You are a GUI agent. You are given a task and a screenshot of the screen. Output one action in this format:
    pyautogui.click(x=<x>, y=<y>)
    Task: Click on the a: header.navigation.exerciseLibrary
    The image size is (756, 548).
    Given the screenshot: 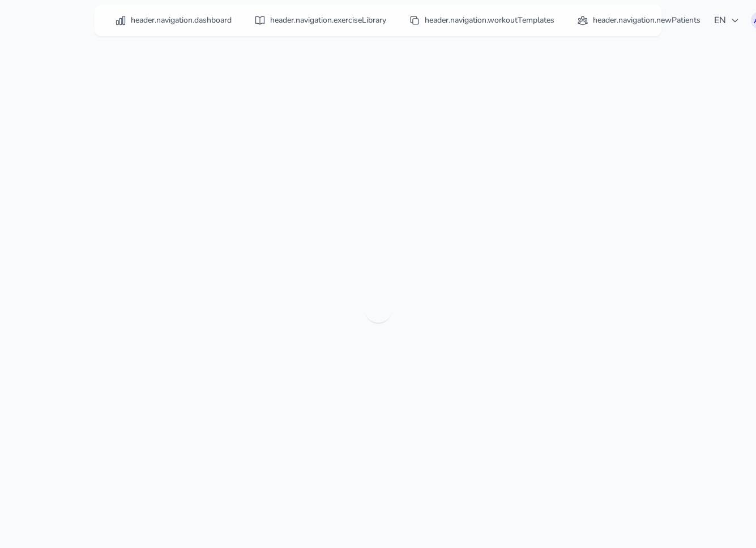 What is the action you would take?
    pyautogui.click(x=320, y=20)
    